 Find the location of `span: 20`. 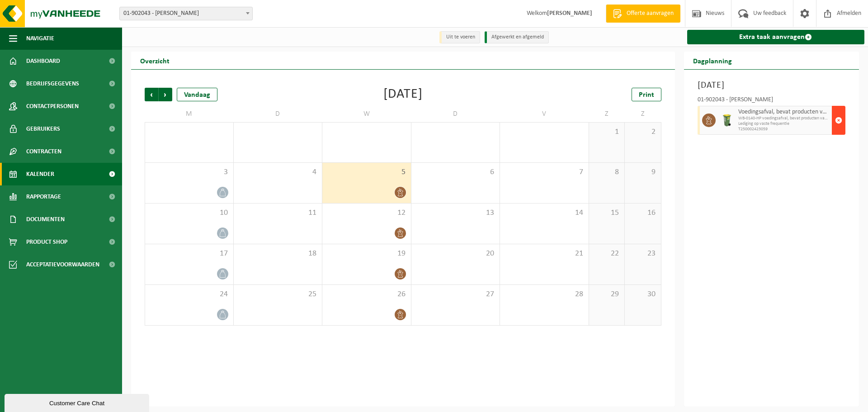

span: 20 is located at coordinates (456, 254).